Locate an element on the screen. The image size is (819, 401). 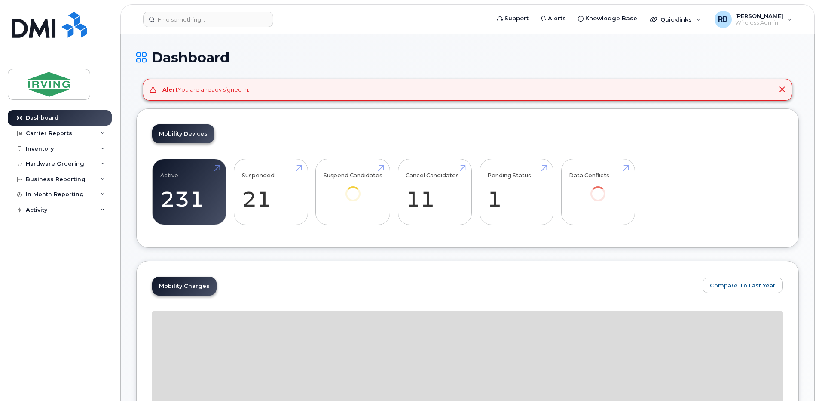
a: Cancel Candidates 11 is located at coordinates (435, 192).